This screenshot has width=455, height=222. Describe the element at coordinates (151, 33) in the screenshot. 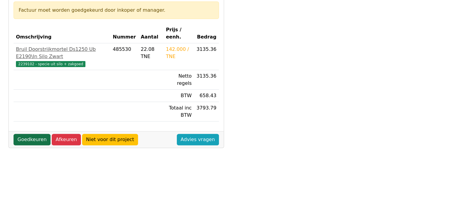

I see `th: Aantal` at that location.